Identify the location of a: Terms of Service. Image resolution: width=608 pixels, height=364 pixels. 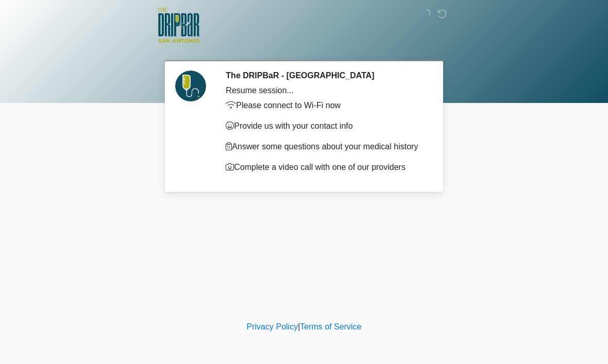
(330, 326).